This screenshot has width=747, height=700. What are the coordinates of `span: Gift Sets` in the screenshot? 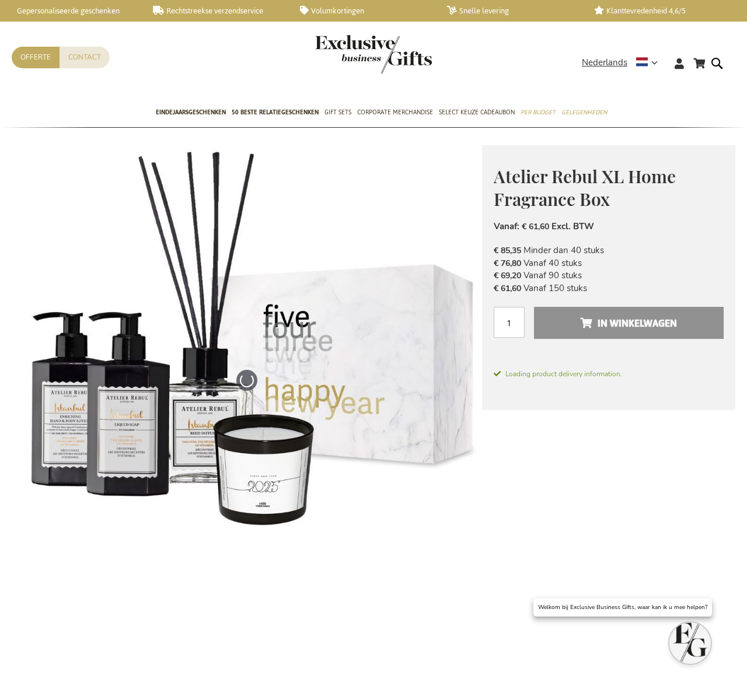 It's located at (338, 112).